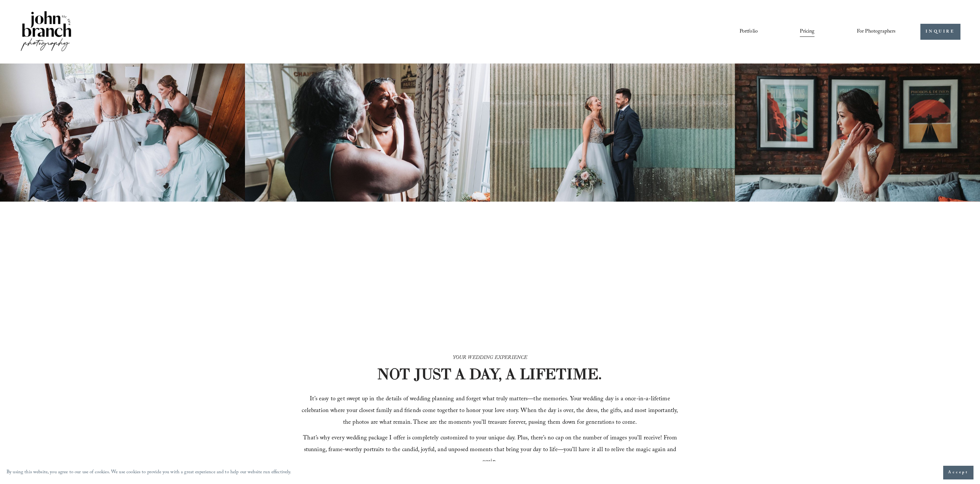  Describe the element at coordinates (876, 31) in the screenshot. I see `a: folder dropdown` at that location.